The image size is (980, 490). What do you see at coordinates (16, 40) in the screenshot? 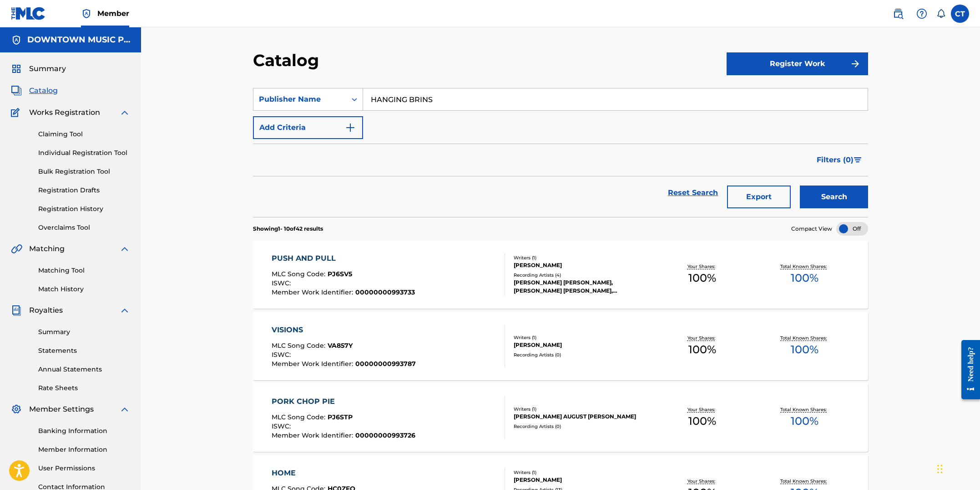
I see `img: Accounts` at bounding box center [16, 40].